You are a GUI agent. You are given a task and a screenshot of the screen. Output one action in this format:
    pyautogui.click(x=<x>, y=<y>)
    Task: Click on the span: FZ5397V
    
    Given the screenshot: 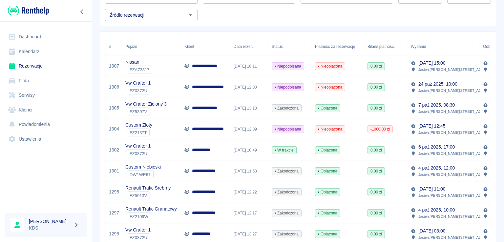 What is the action you would take?
    pyautogui.click(x=138, y=111)
    